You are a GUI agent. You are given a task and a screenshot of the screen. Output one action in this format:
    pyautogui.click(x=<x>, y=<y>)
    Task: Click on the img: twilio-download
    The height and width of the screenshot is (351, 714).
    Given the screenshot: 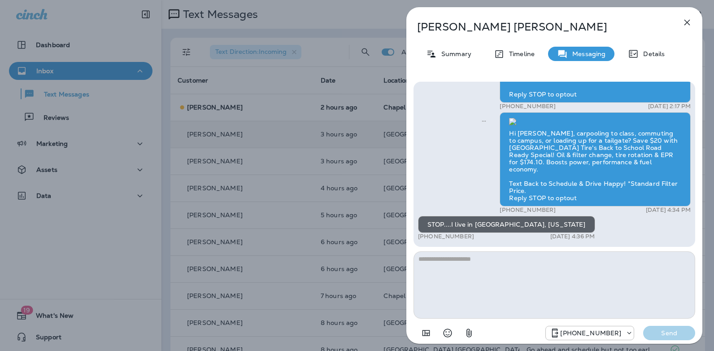 What is the action you would take?
    pyautogui.click(x=512, y=121)
    